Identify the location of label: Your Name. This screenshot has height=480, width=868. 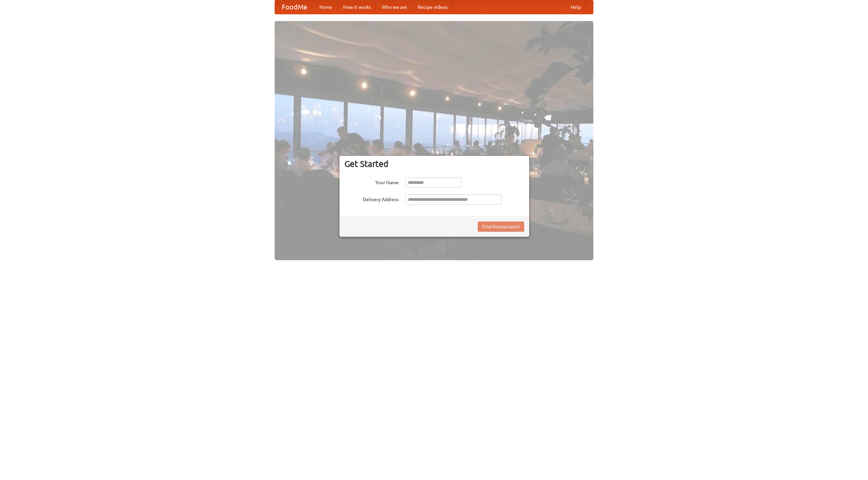
(372, 181).